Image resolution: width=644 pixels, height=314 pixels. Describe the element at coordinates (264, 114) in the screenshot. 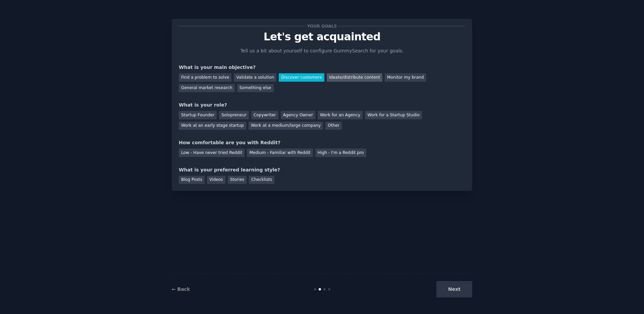

I see `div: Copywriter` at that location.